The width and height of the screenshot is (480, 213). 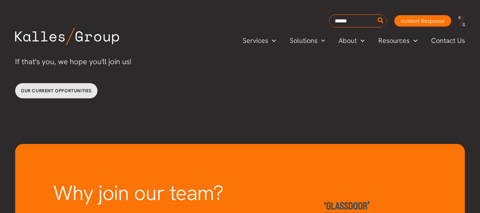 I want to click on a: ResourcesMenu Toggle, so click(x=397, y=41).